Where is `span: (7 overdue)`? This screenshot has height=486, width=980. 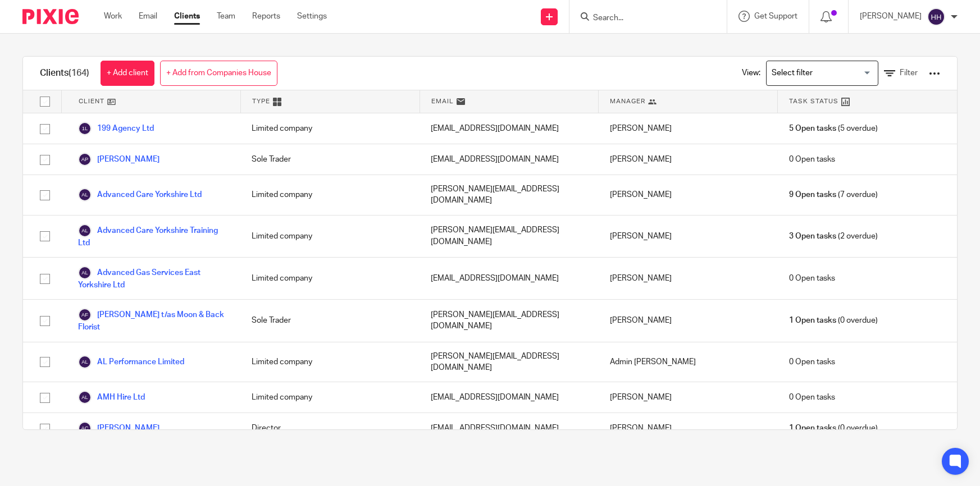 span: (7 overdue) is located at coordinates (833, 195).